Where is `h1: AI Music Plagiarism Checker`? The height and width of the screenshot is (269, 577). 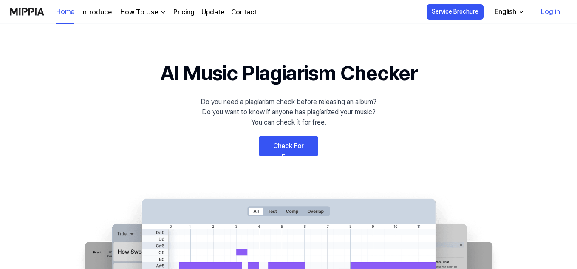 h1: AI Music Plagiarism Checker is located at coordinates (289, 73).